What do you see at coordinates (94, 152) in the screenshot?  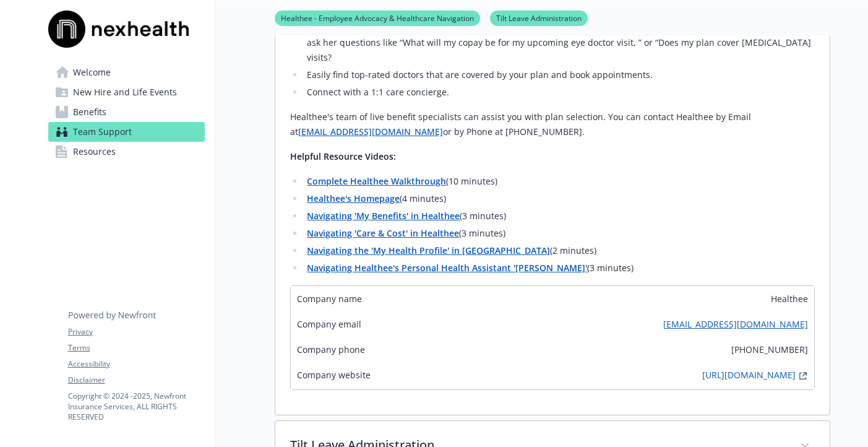 I see `span: Resources` at bounding box center [94, 152].